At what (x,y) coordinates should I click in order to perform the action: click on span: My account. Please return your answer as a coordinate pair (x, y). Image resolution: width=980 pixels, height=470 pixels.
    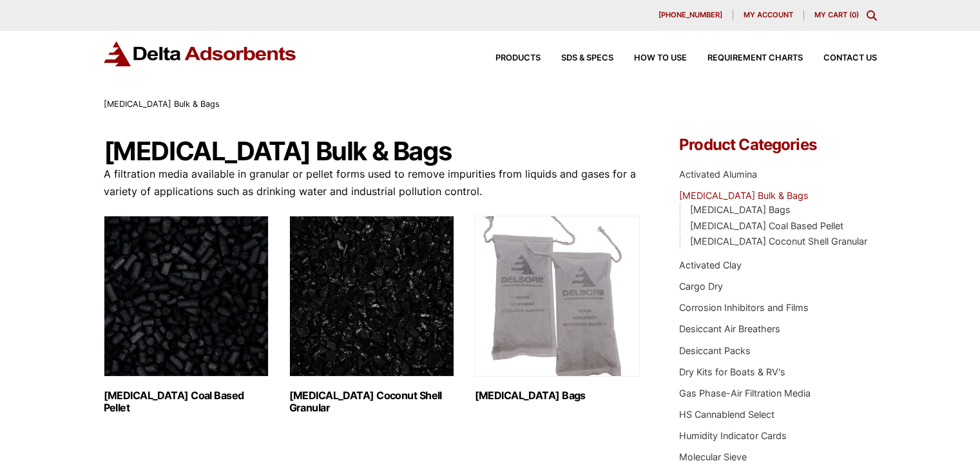
    Looking at the image, I should click on (768, 15).